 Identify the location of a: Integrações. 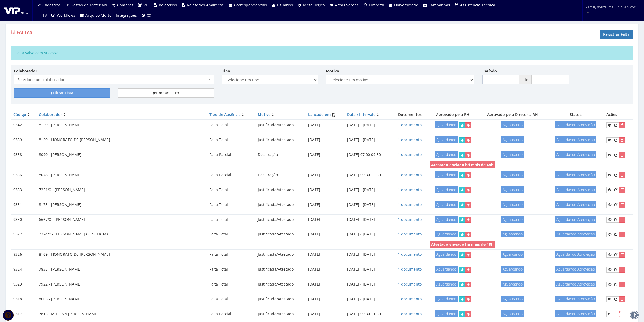
(127, 15).